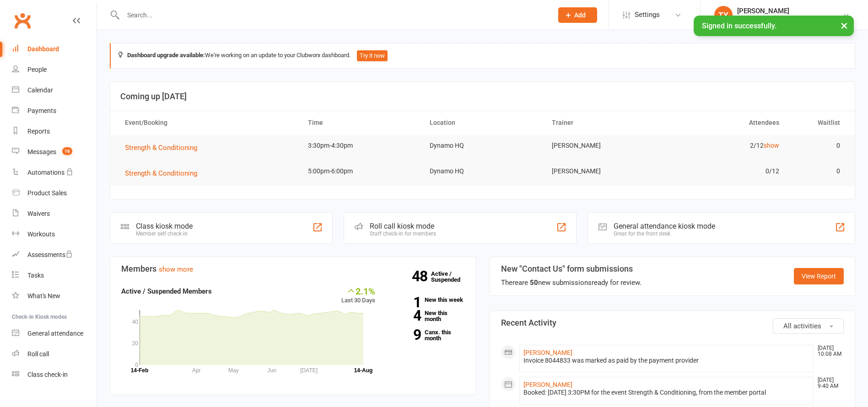 Image resolution: width=868 pixels, height=407 pixels. What do you see at coordinates (38, 213) in the screenshot?
I see `div: Waivers` at bounding box center [38, 213].